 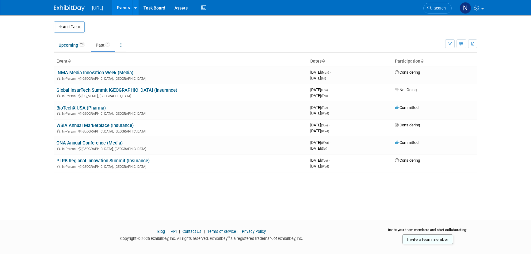 What do you see at coordinates (406, 90) in the screenshot?
I see `span: Not Going` at bounding box center [406, 90].